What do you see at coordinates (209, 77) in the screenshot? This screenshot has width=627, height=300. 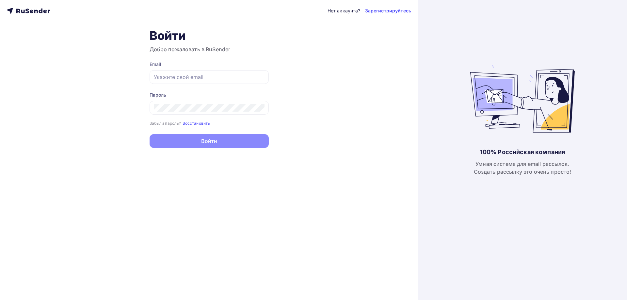 I see `input: Укажите свой email` at bounding box center [209, 77].